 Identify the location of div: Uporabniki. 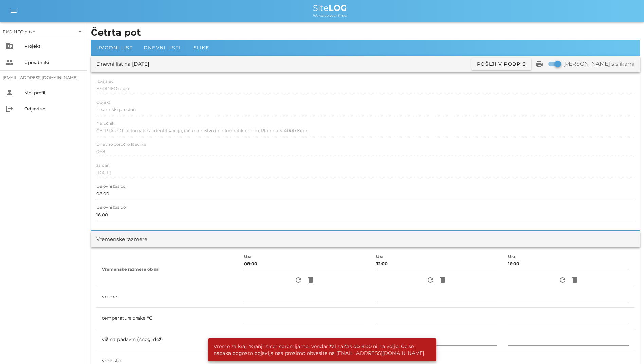
(53, 62).